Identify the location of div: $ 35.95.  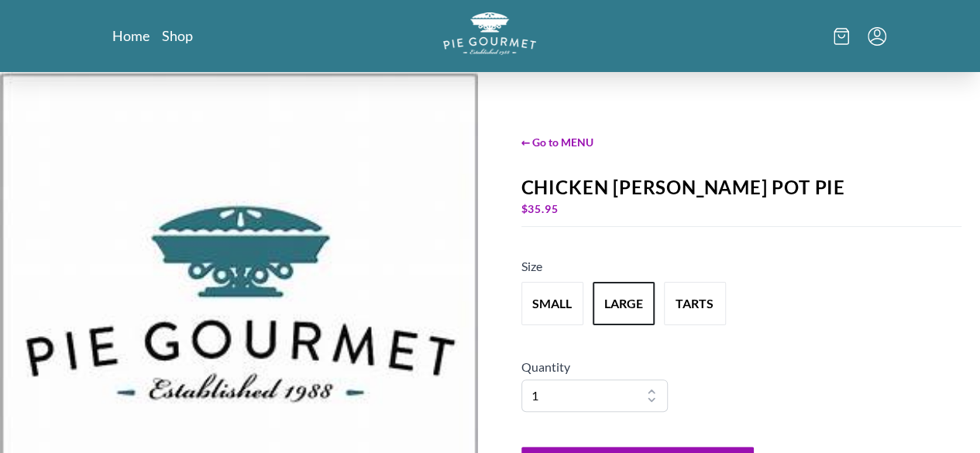
(741, 209).